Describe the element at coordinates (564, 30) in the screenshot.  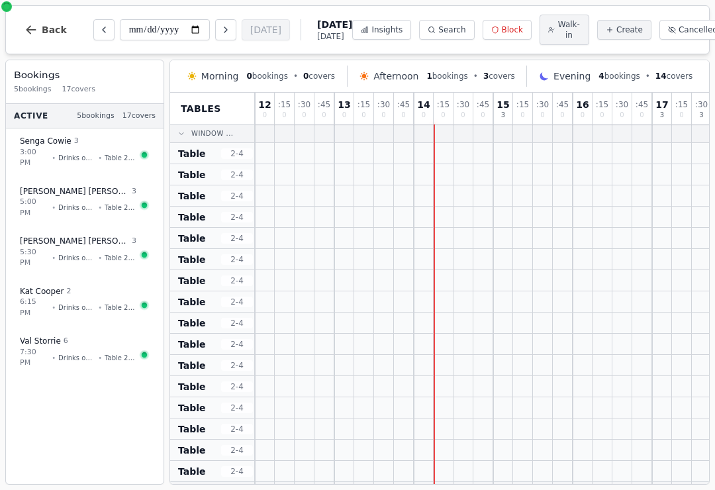
I see `button: Walk-in` at that location.